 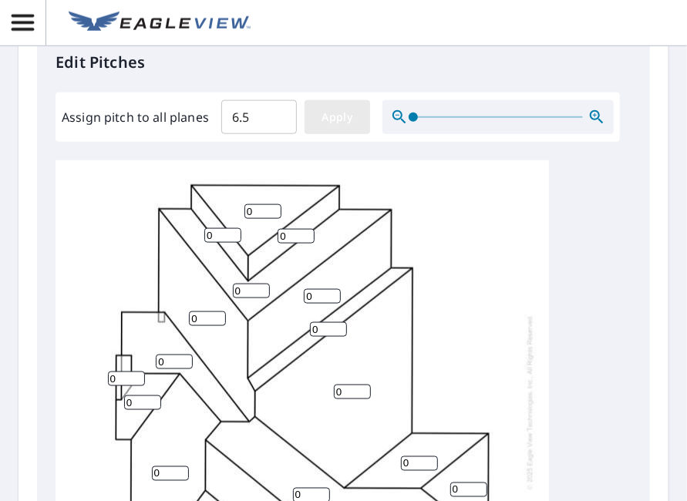 What do you see at coordinates (343, 62) in the screenshot?
I see `p: Edit Pitches` at bounding box center [343, 62].